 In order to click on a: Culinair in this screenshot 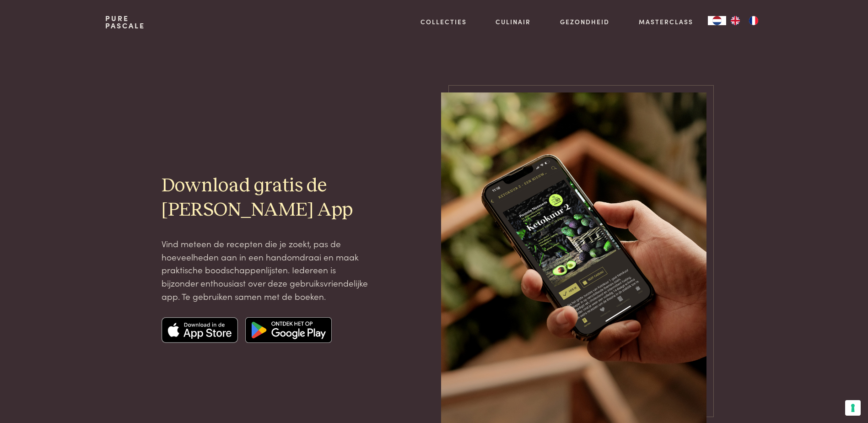, I will do `click(513, 22)`.